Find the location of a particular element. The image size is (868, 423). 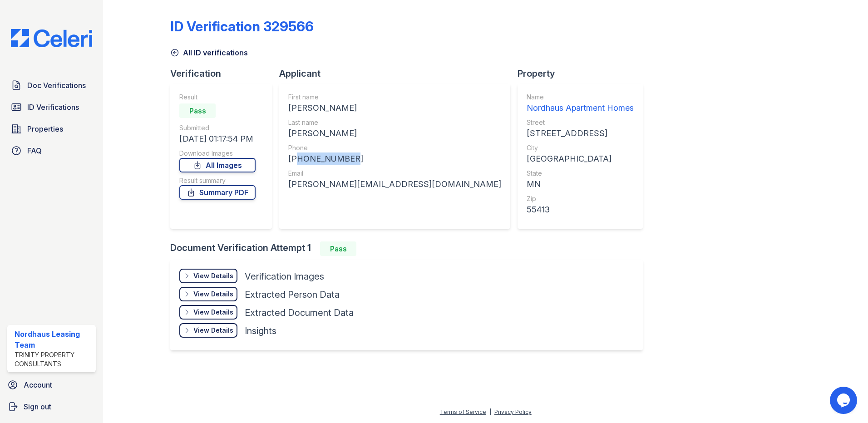

a: Name Nordhaus Apartment Homes is located at coordinates (580, 104).